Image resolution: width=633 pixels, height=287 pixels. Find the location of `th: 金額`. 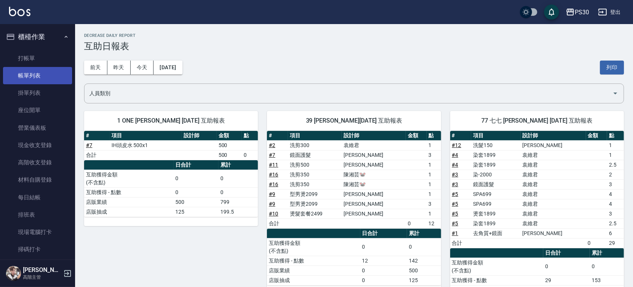

th: 金額 is located at coordinates (229, 136).